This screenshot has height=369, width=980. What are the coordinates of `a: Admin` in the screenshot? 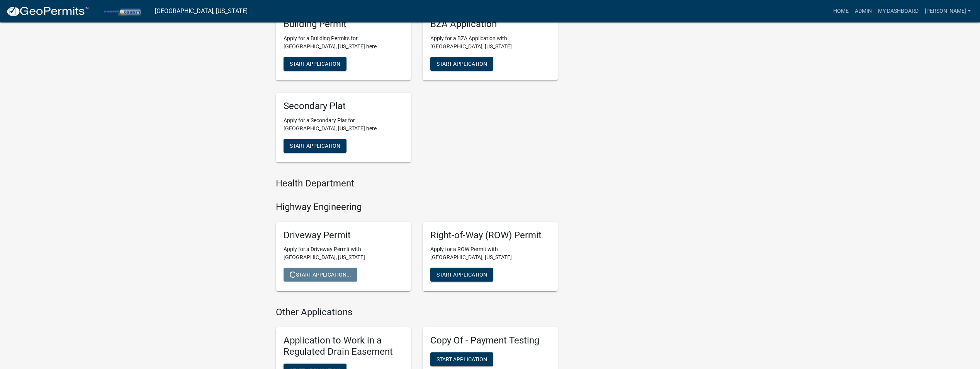 It's located at (863, 12).